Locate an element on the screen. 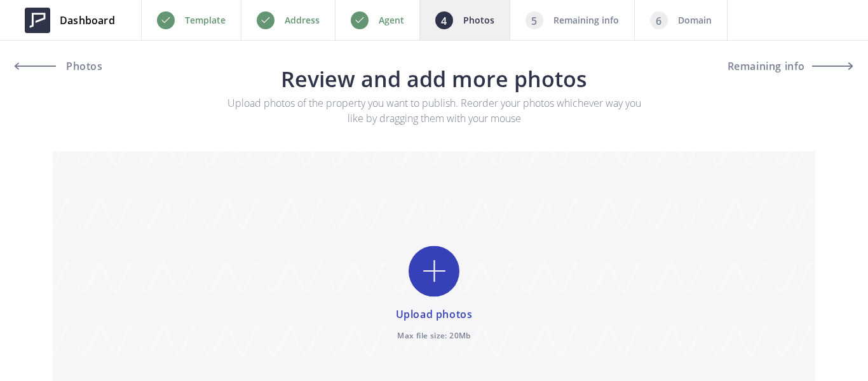  p: Domain is located at coordinates (694, 20).